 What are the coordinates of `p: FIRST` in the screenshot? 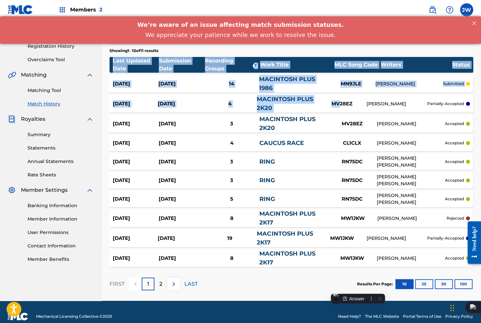 It's located at (117, 284).